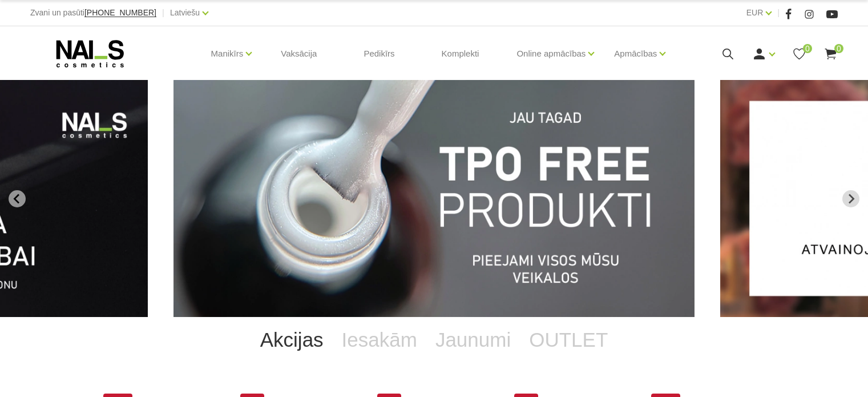  I want to click on a: EUR, so click(755, 13).